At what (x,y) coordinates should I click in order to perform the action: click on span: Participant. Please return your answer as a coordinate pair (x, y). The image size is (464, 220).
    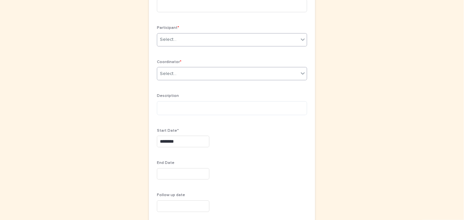
    Looking at the image, I should click on (168, 28).